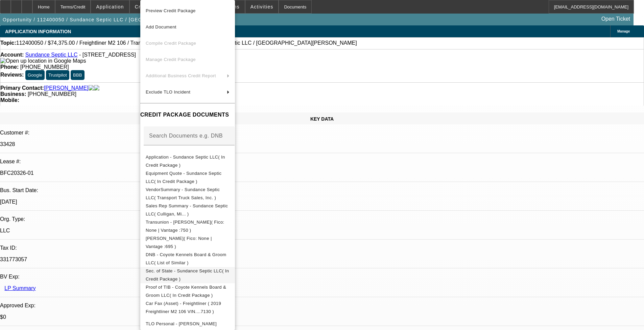 The width and height of the screenshot is (644, 330). What do you see at coordinates (161, 27) in the screenshot?
I see `span: Add Document` at bounding box center [161, 27].